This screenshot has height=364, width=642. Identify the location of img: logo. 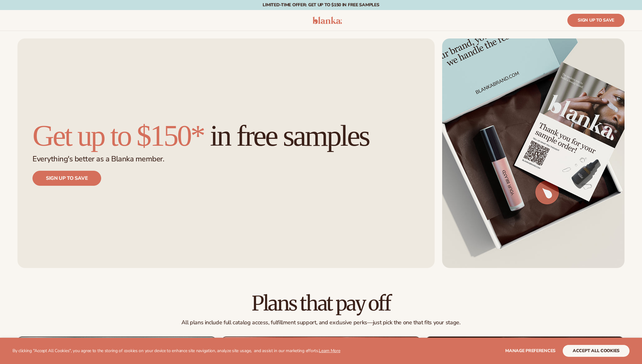
(327, 20).